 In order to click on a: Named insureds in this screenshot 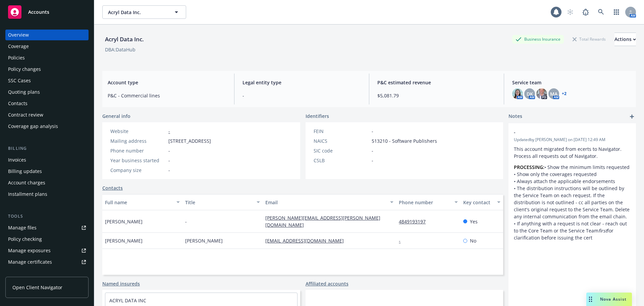, I will do `click(121, 283)`.